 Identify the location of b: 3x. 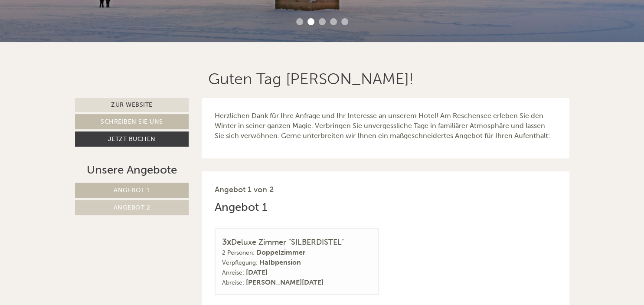
(226, 242).